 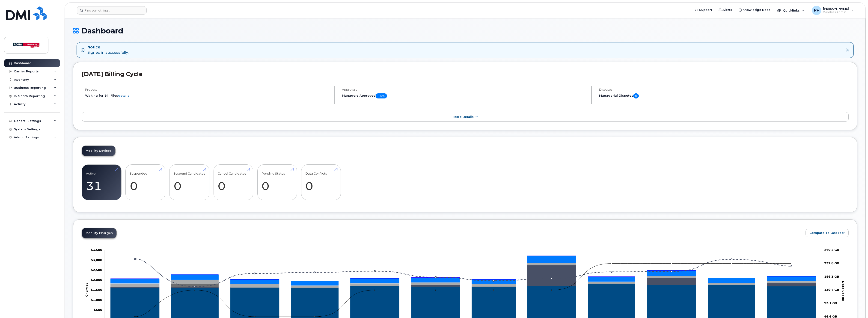 I want to click on tspan: $1,000, so click(x=96, y=300).